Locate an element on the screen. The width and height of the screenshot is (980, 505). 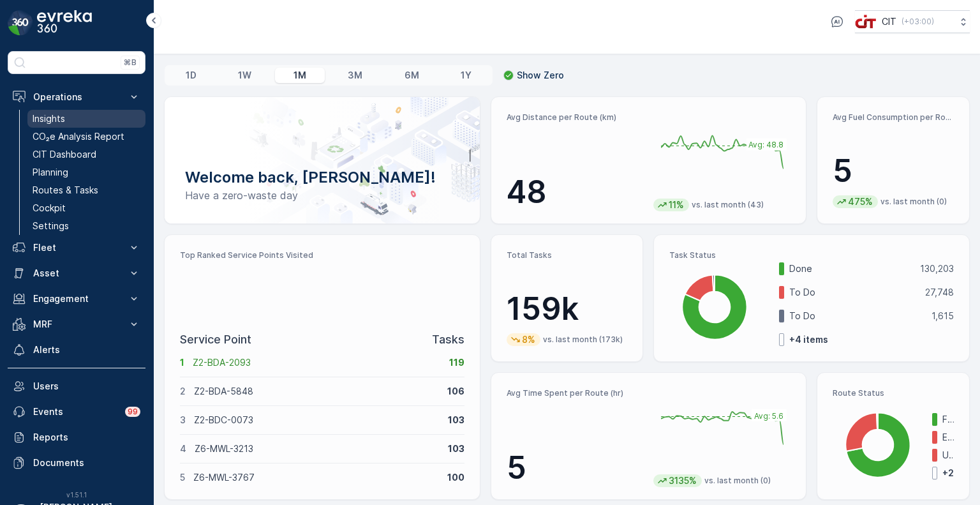
p: 1,615 is located at coordinates (943, 316).